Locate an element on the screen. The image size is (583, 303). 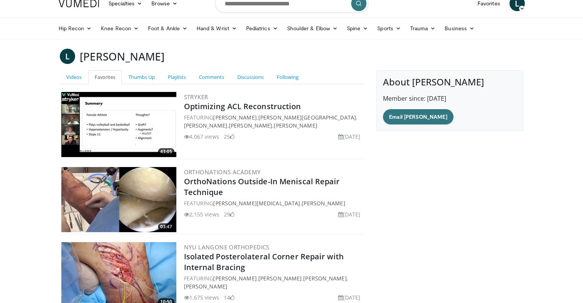
li: 29 is located at coordinates (229, 214).